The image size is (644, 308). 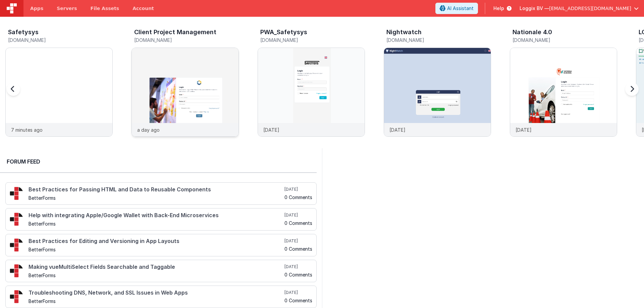 What do you see at coordinates (283, 32) in the screenshot?
I see `h3: PWA_Safetysys` at bounding box center [283, 32].